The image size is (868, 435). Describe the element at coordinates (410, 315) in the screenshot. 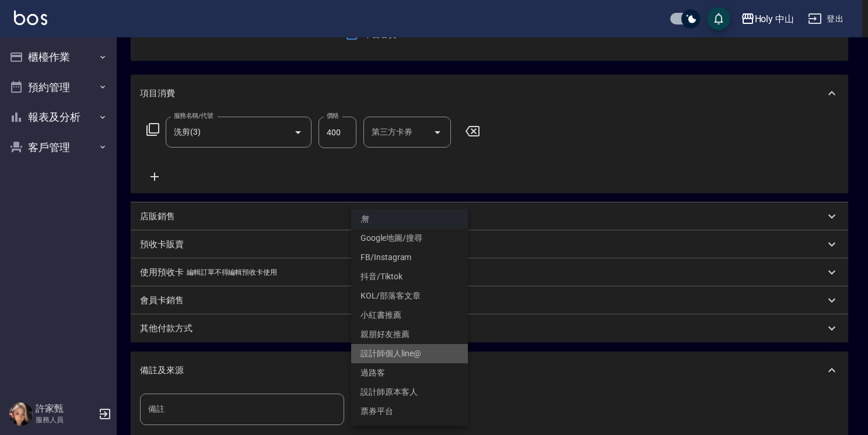

I see `li: 小紅書推薦` at that location.